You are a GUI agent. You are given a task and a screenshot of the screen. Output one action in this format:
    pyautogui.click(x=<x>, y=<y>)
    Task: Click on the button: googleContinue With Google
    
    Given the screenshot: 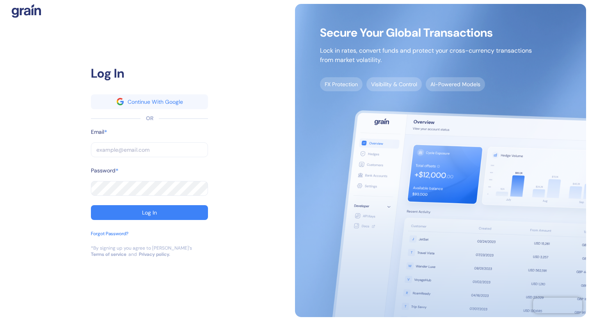 What is the action you would take?
    pyautogui.click(x=149, y=102)
    